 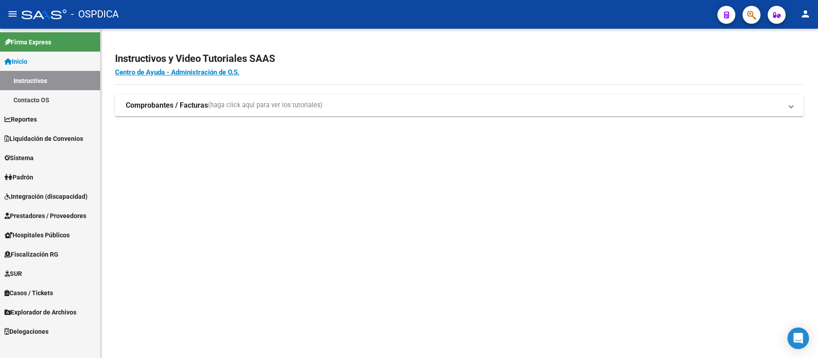 I want to click on strong: Comprobantes / Facturas, so click(x=167, y=106).